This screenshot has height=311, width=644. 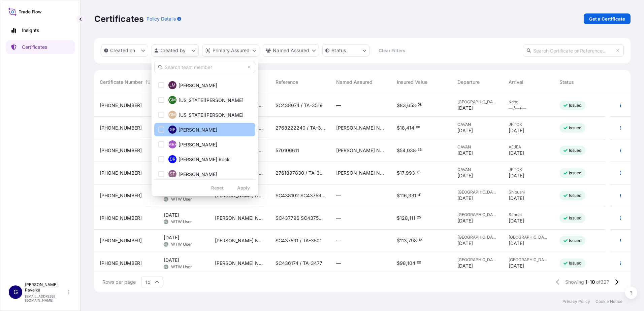 What do you see at coordinates (217, 188) in the screenshot?
I see `button: Reset` at bounding box center [217, 188].